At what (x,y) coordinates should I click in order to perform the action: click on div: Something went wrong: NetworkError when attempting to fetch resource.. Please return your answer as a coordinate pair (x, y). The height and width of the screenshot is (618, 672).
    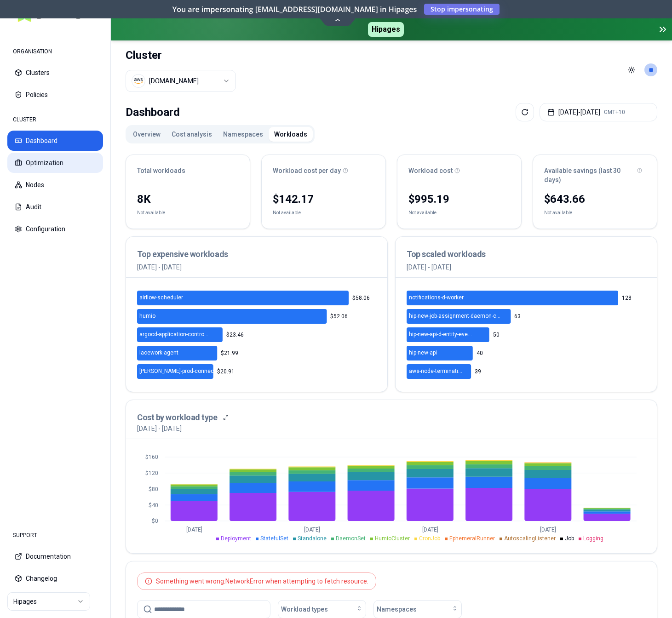
    Looking at the image, I should click on (262, 582).